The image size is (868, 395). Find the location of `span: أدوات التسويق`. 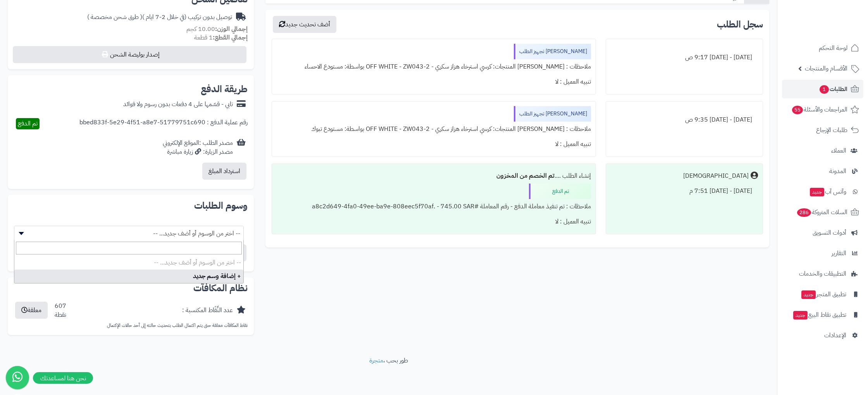

span: أدوات التسويق is located at coordinates (830, 233).